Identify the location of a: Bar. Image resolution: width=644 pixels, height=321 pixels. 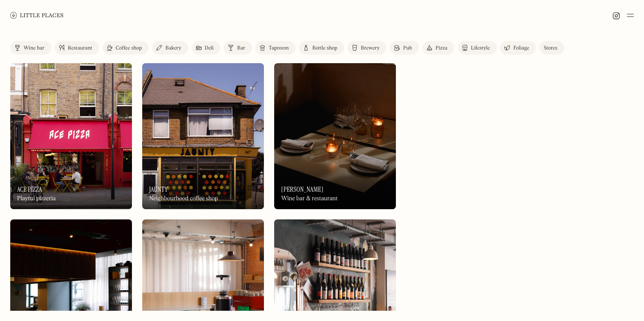
(238, 48).